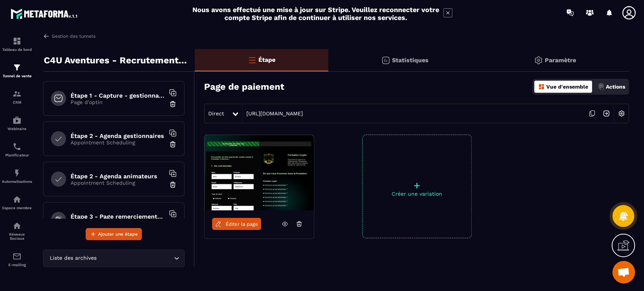 This screenshot has width=644, height=291. I want to click on img: bars-o.4a397970.svg, so click(252, 60).